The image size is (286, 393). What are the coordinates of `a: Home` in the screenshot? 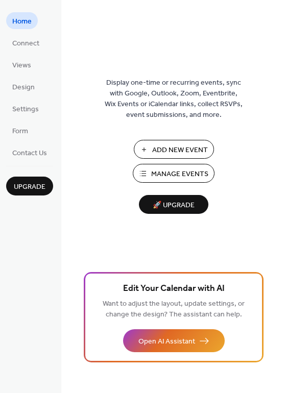 It's located at (22, 20).